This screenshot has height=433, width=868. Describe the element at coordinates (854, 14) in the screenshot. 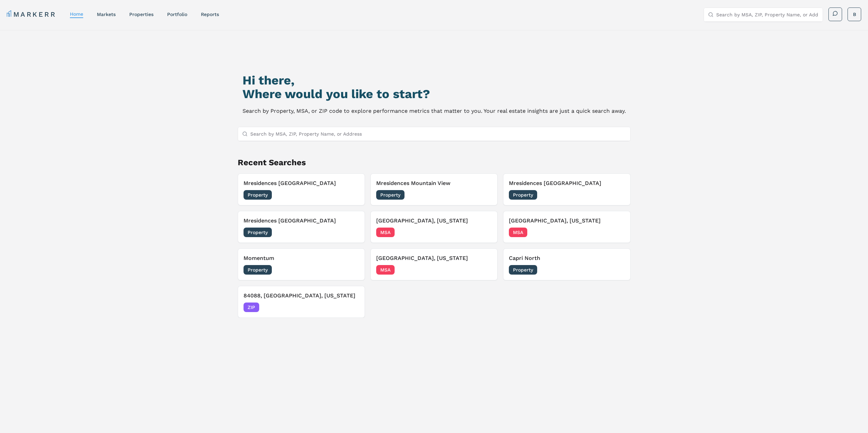

I see `span: B` at that location.